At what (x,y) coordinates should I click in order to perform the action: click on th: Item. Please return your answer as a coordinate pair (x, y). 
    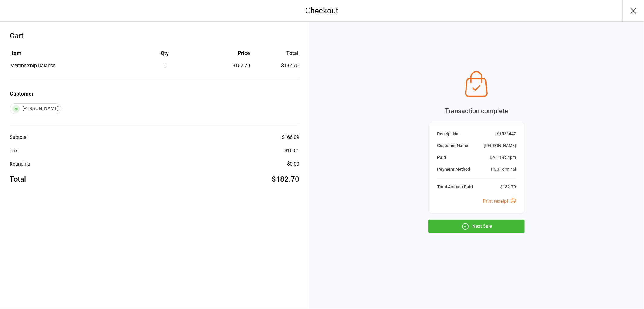
    Looking at the image, I should click on (70, 55).